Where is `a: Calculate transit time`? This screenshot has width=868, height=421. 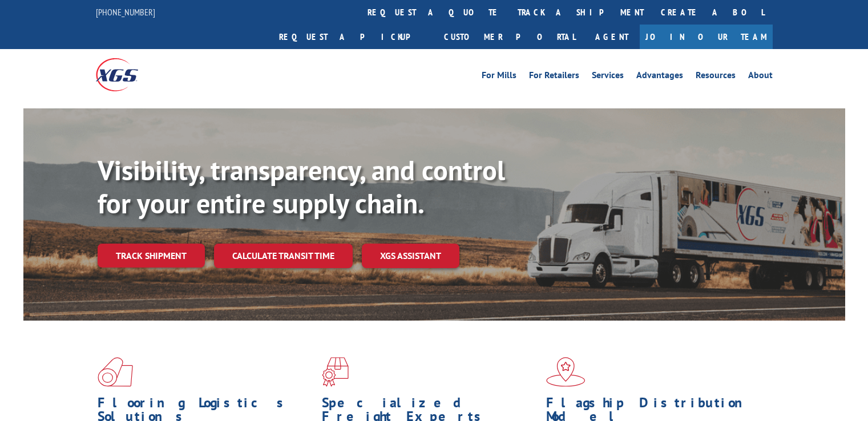
a: Calculate transit time is located at coordinates (283, 256).